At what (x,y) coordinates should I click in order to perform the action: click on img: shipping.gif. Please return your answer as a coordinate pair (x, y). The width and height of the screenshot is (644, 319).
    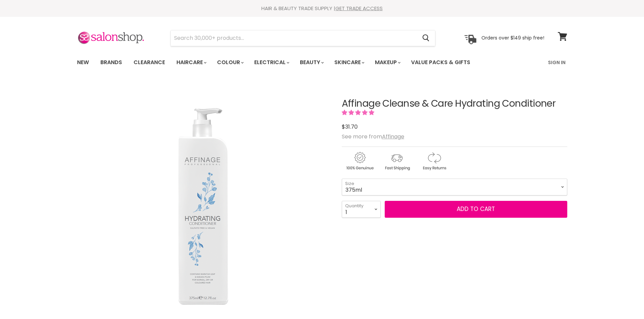
    Looking at the image, I should click on (397, 161).